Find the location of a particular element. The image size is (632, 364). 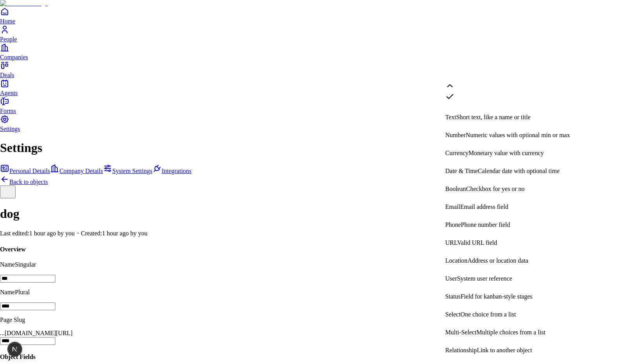

span: Select is located at coordinates (453, 314).